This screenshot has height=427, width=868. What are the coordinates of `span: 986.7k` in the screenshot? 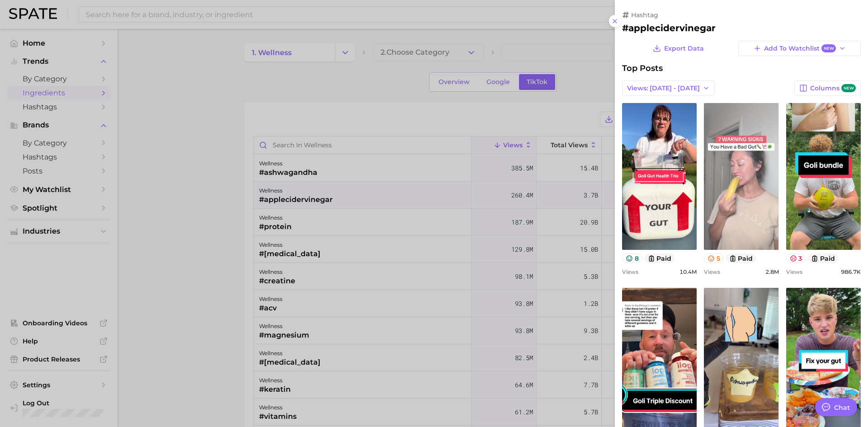 It's located at (851, 272).